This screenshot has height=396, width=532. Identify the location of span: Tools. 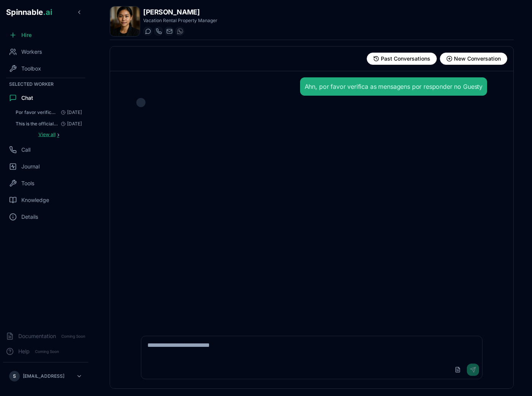
(28, 183).